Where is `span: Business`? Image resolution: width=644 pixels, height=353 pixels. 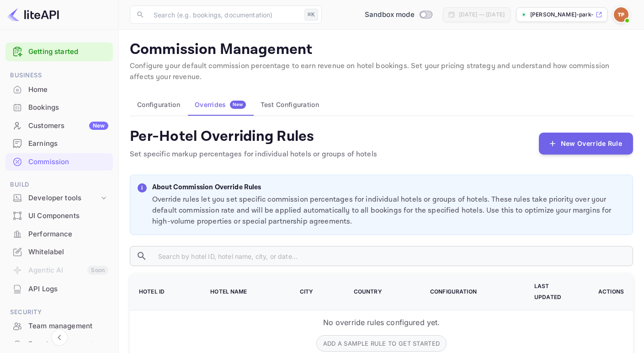
span: Business is located at coordinates (59, 76).